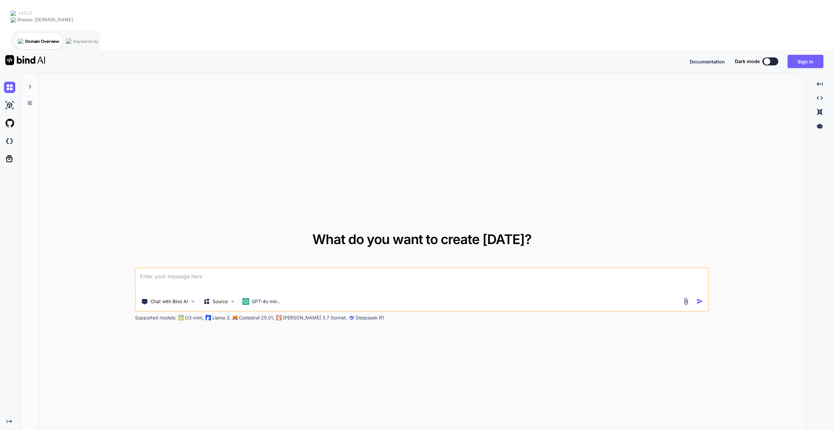 This screenshot has height=430, width=834. Describe the element at coordinates (13, 13) in the screenshot. I see `img: logo_orange.svg` at that location.